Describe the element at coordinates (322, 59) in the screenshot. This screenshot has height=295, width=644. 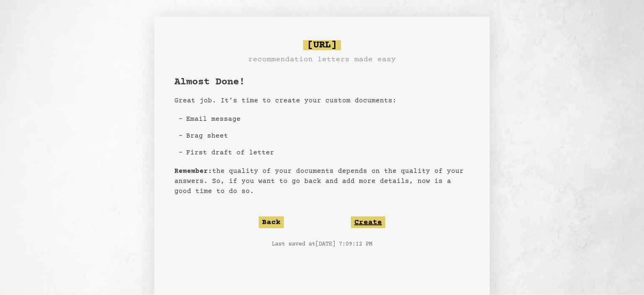
I see `h3: recommendation letters made easy` at that location.